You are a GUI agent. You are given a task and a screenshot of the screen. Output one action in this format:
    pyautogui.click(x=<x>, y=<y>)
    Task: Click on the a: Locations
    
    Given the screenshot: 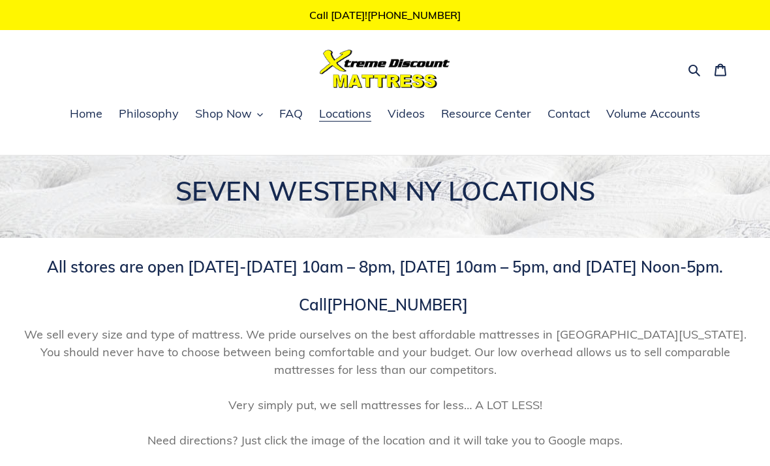 What is the action you would take?
    pyautogui.click(x=345, y=114)
    